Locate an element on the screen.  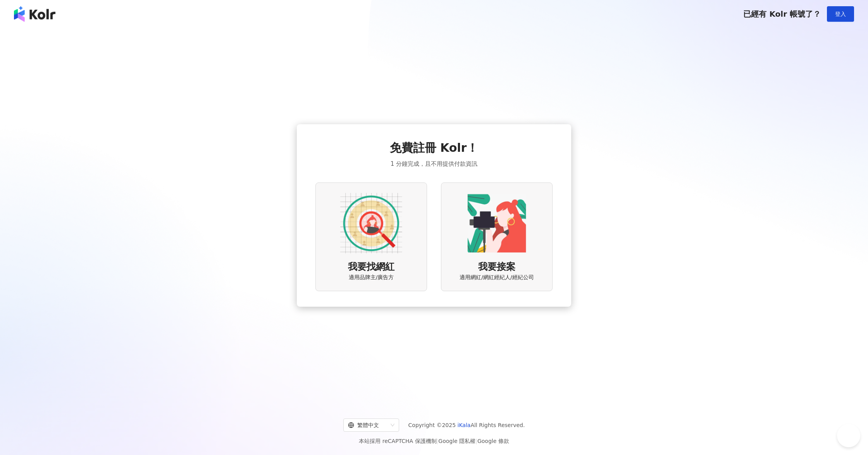
span: 1 分鐘完成，且不用提供付款資訊 is located at coordinates (434, 164).